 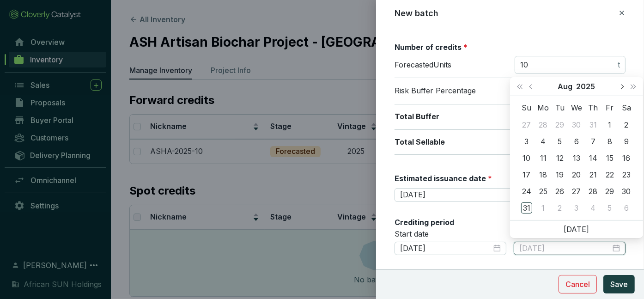 I want to click on div: 21, so click(x=593, y=175).